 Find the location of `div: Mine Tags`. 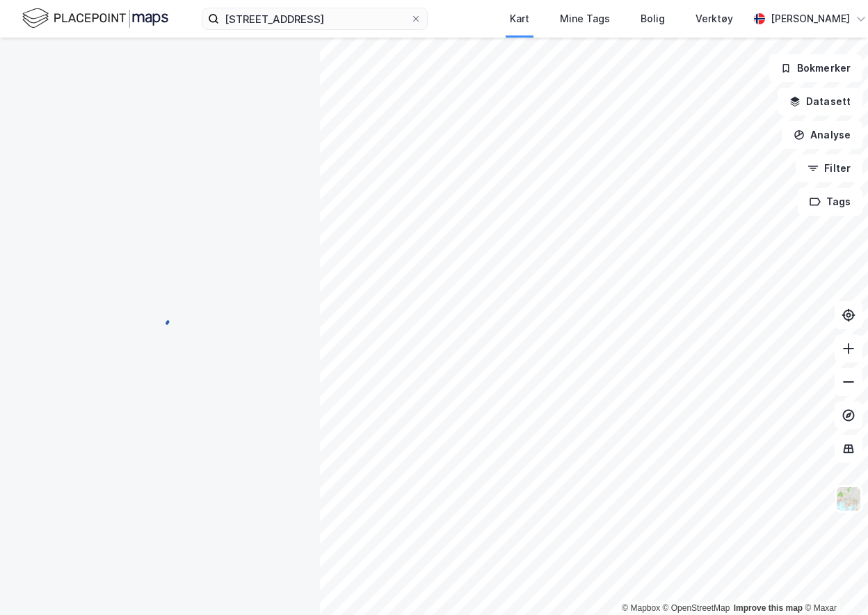

div: Mine Tags is located at coordinates (585, 19).